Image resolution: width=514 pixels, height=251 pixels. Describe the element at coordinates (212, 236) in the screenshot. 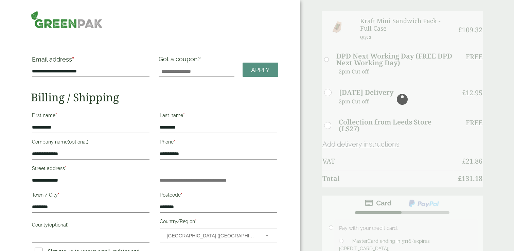

I see `span: United Kingdom (UK)` at that location.